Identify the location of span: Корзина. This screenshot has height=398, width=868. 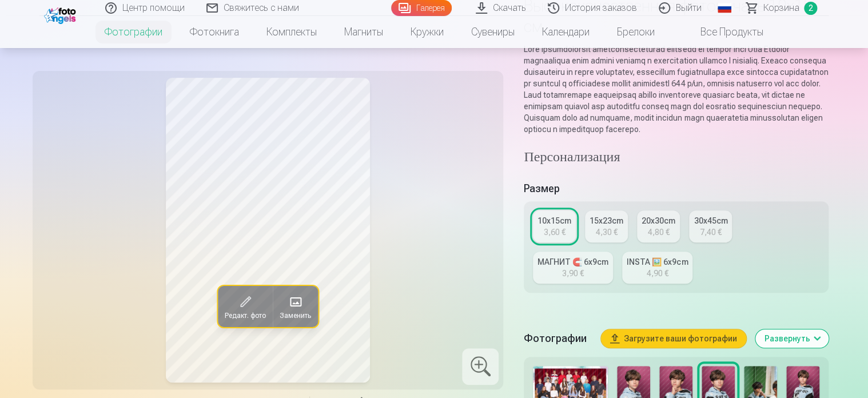
(781, 8).